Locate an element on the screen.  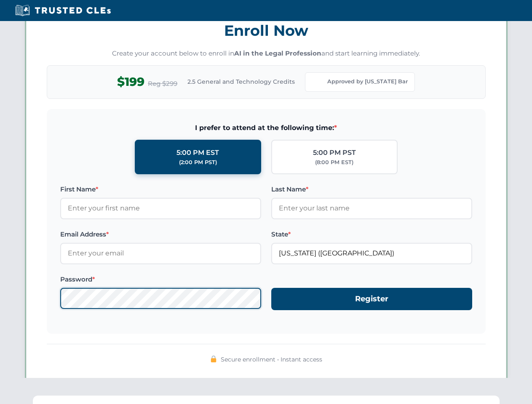
div: (8:00 PM EST) is located at coordinates (334, 163).